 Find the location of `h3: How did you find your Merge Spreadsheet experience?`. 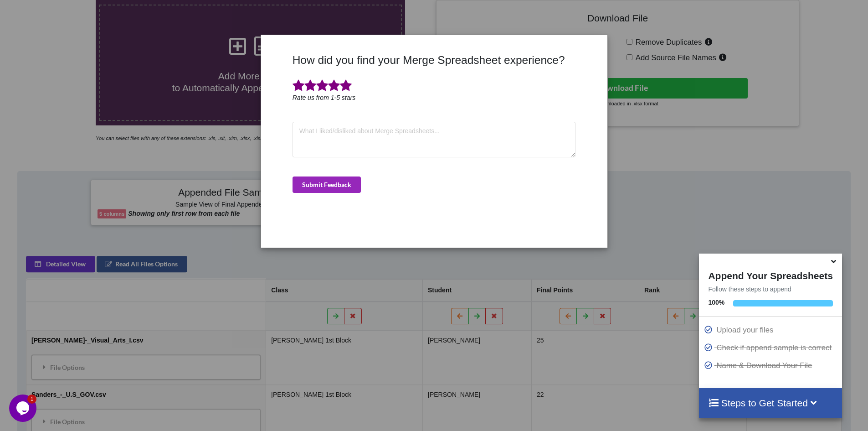

h3: How did you find your Merge Spreadsheet experience? is located at coordinates (434, 60).